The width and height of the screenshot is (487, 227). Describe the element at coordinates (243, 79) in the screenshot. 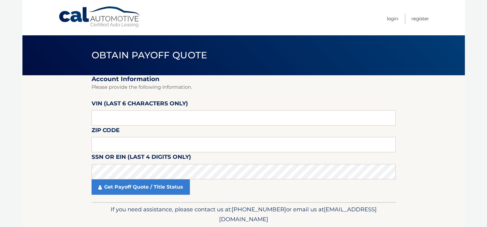

I see `h2: Account Information` at that location.